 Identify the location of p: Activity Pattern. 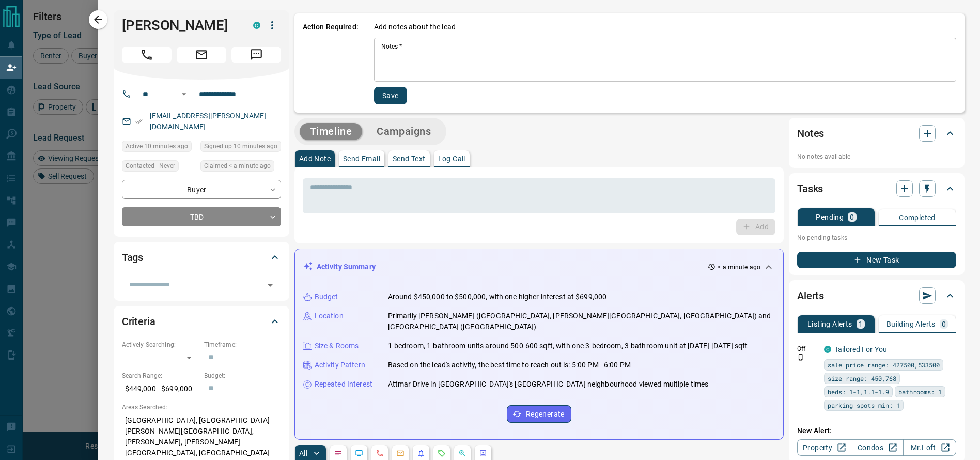
(340, 365).